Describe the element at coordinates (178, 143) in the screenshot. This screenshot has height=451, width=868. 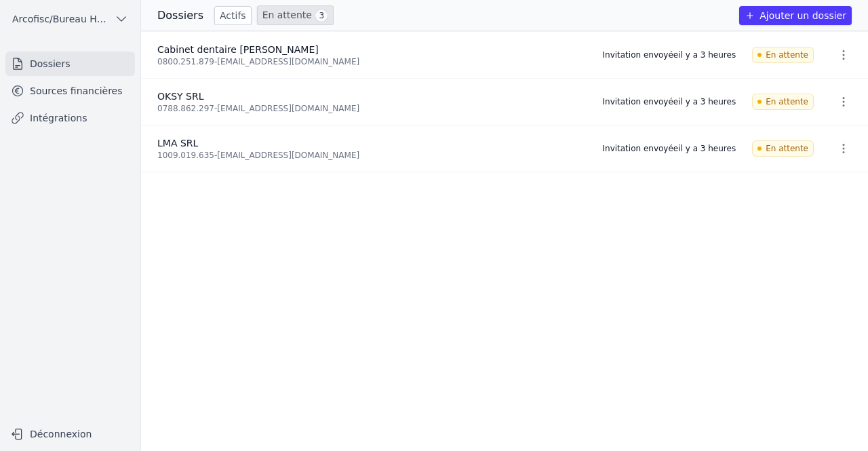
I see `span: LMA SRL` at that location.